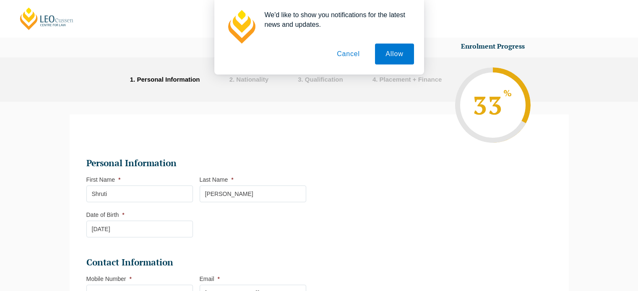 The width and height of the screenshot is (638, 291). I want to click on label: Email, so click(210, 279).